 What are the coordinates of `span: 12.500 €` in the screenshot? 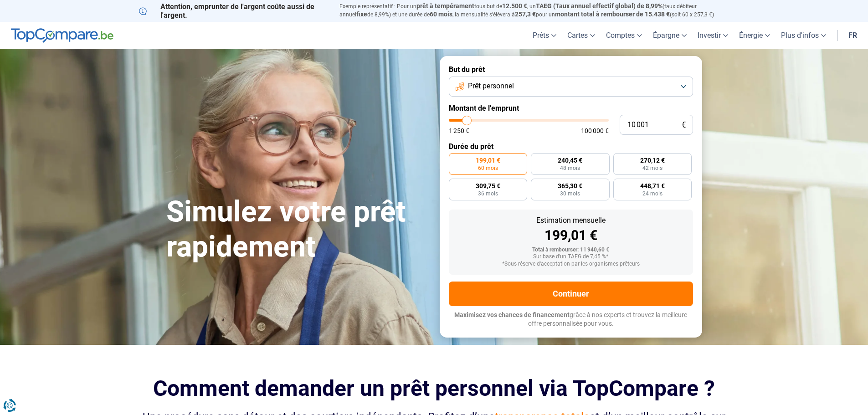 It's located at (514, 6).